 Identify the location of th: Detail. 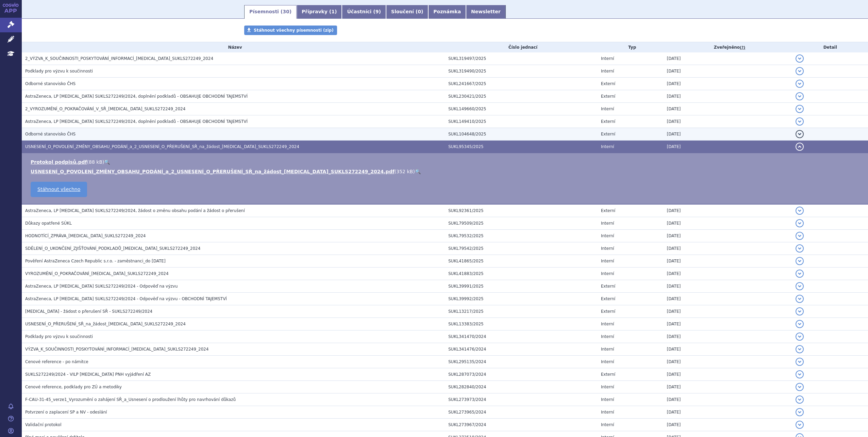
(830, 48).